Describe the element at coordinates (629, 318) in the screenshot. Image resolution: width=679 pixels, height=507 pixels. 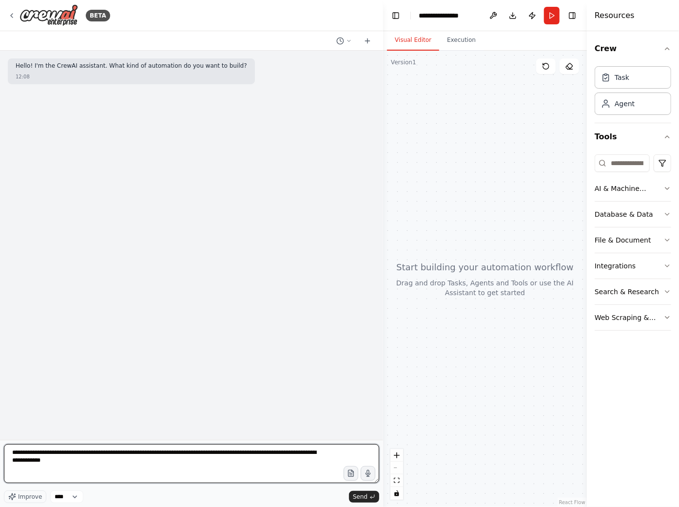
I see `div: Web Scraping & Browsing` at that location.